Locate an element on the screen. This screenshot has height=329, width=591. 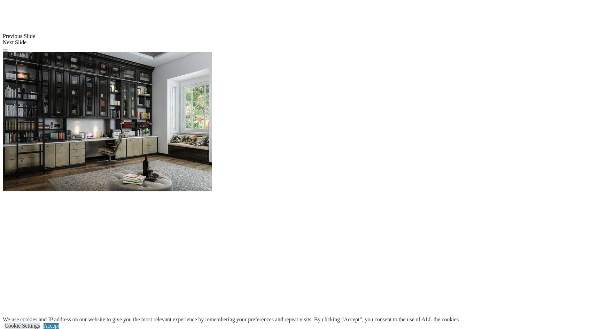
button: Click here to pause slide show is located at coordinates (6, 50).